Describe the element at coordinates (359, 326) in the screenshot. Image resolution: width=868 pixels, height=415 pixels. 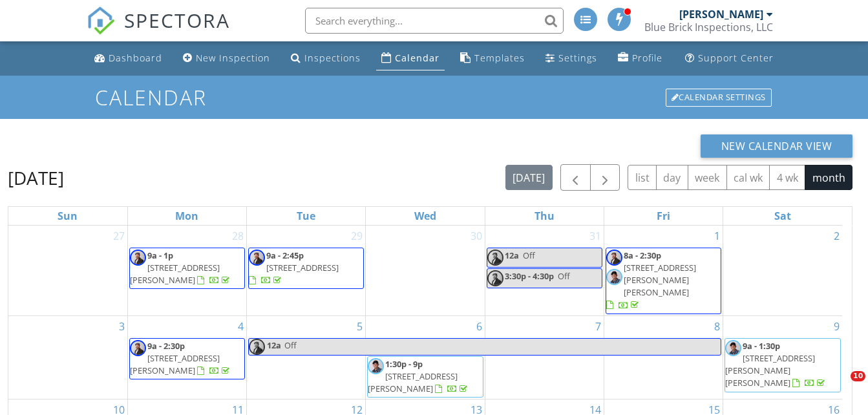
I see `a: Go to August 5, 2025` at that location.